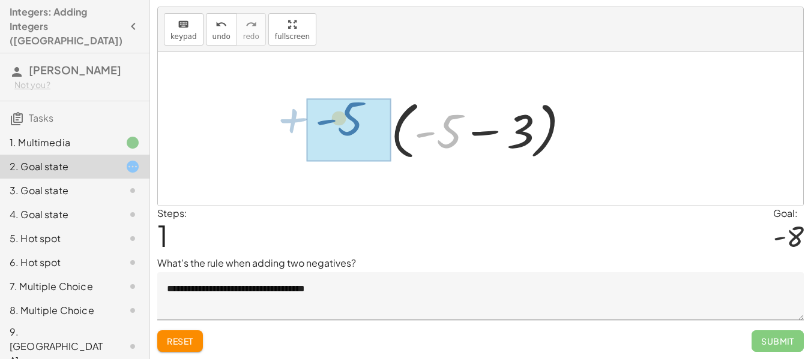 The width and height of the screenshot is (811, 359). I want to click on span: 1, so click(163, 235).